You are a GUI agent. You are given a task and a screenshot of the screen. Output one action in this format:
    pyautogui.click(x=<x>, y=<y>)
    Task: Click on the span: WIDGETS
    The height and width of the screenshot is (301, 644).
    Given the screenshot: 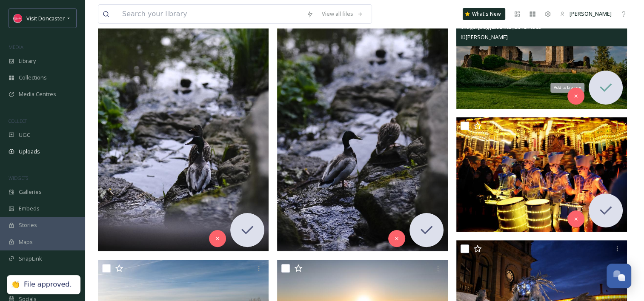 What is the action you would take?
    pyautogui.click(x=18, y=178)
    